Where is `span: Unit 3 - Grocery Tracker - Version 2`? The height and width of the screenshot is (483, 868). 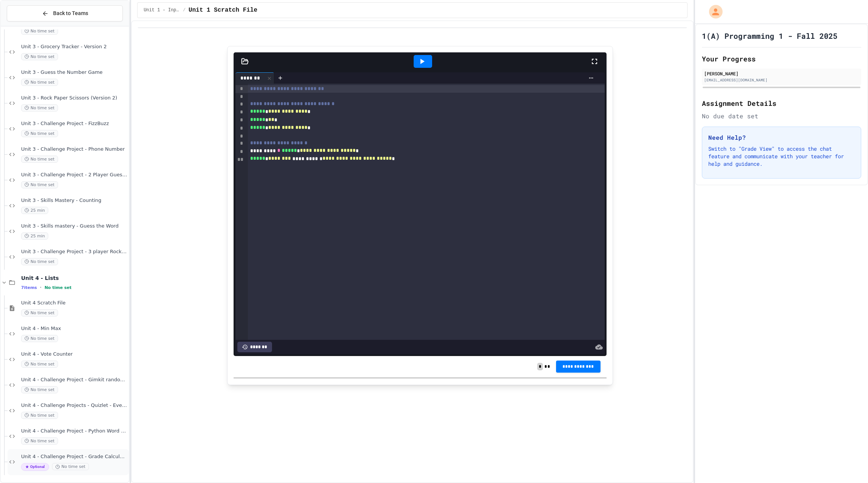
span: Unit 3 - Grocery Tracker - Version 2 is located at coordinates (74, 47).